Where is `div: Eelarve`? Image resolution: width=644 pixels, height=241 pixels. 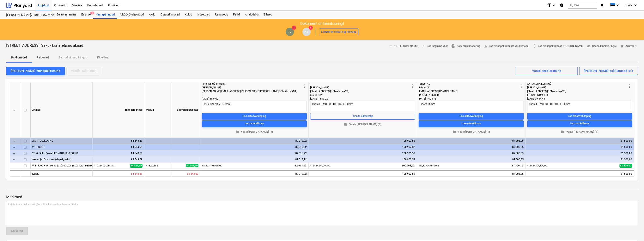
div: Eelarve is located at coordinates (86, 15).